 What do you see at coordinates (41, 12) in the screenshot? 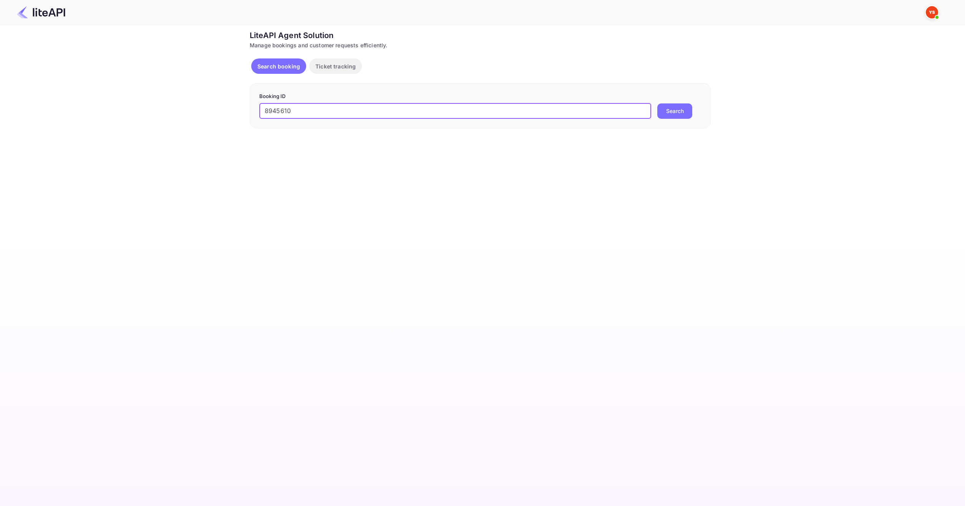
I see `img: LiteAPI Logo` at bounding box center [41, 12].